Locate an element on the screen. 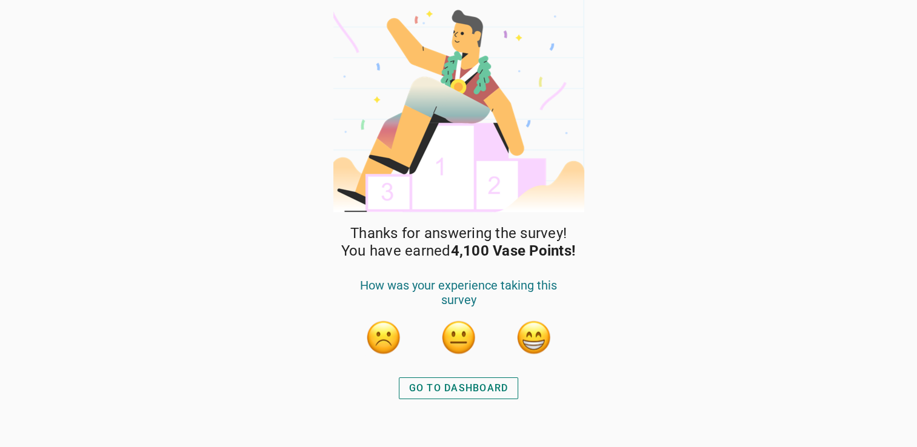 Image resolution: width=917 pixels, height=447 pixels. button: GO TO DASHBOARD is located at coordinates (459, 388).